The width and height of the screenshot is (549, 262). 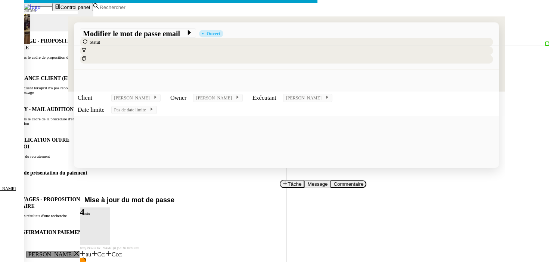 What do you see at coordinates (265, 98) in the screenshot?
I see `td: Exécutant` at bounding box center [265, 98].